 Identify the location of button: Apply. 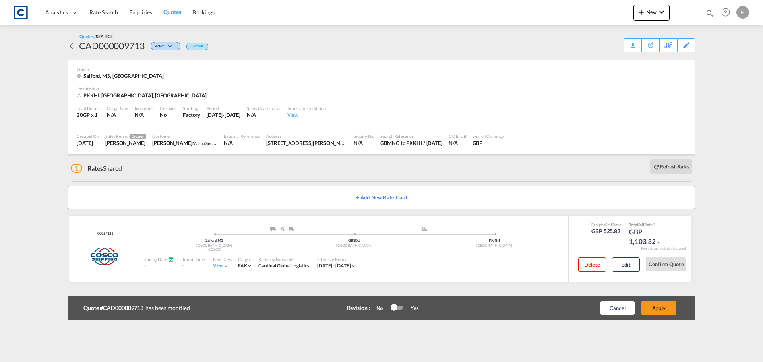
(659, 308).